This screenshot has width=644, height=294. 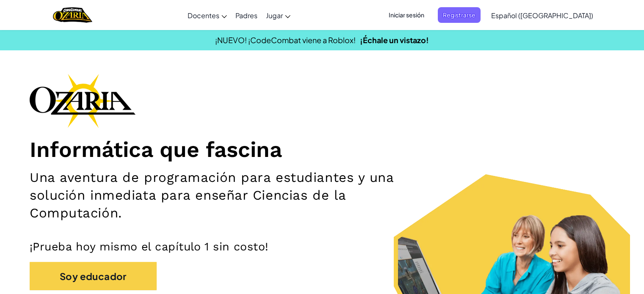 I want to click on a: ¡Échale un vistazo!, so click(x=394, y=40).